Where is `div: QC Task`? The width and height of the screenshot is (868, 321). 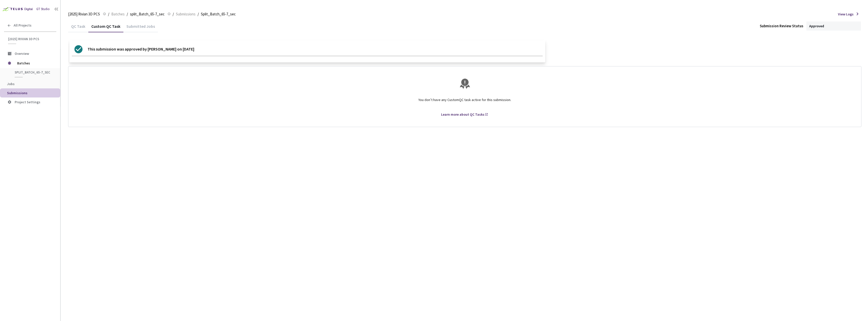
div: QC Task is located at coordinates (78, 28).